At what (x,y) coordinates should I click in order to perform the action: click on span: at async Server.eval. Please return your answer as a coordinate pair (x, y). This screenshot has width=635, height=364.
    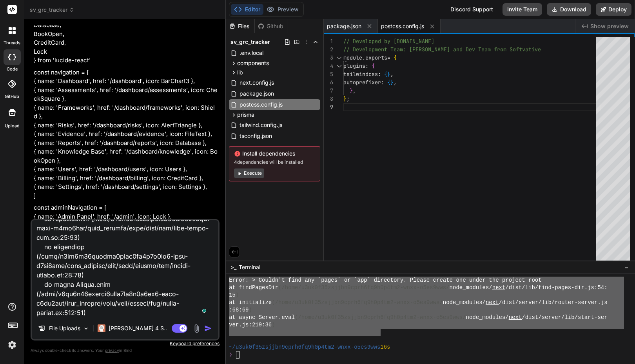
    Looking at the image, I should click on (262, 317).